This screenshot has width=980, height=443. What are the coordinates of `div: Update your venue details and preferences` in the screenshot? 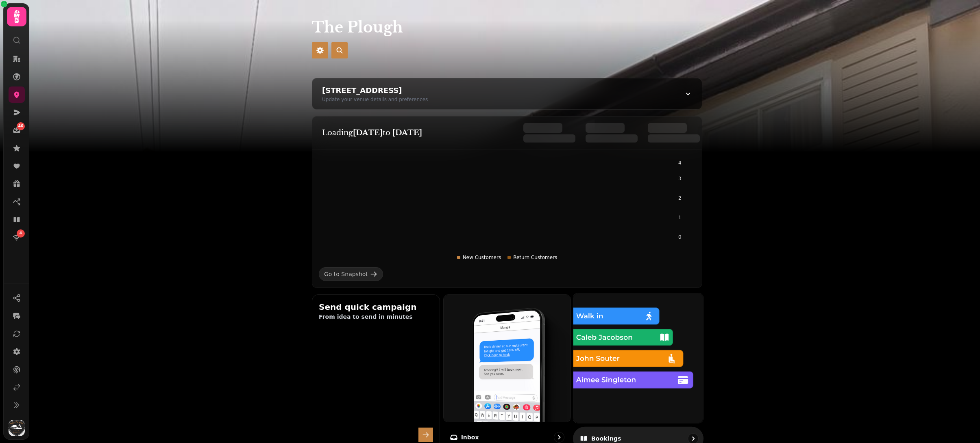 It's located at (375, 99).